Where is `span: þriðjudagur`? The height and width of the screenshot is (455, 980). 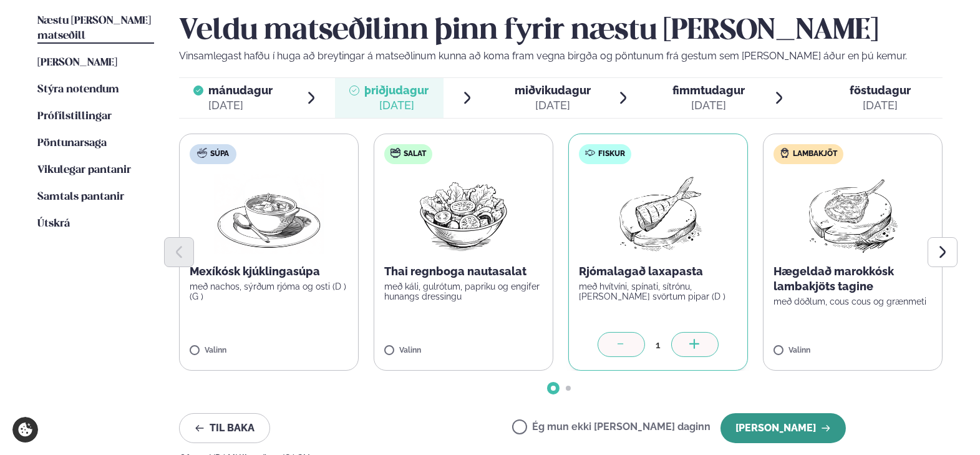
span: þriðjudagur is located at coordinates (396, 90).